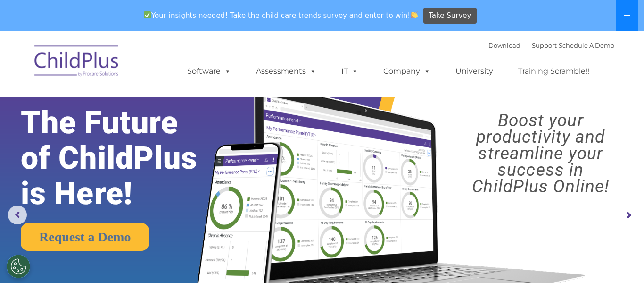  I want to click on a: Training Scramble!!, so click(554, 71).